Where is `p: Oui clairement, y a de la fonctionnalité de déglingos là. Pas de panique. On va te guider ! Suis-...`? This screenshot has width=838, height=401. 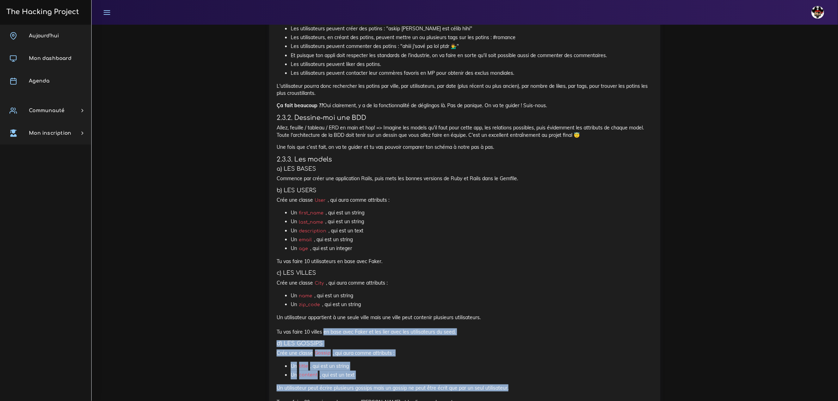
p: Oui clairement, y a de la fonctionnalité de déglingos là. Pas de panique. On va te guider ! Suis-... is located at coordinates (465, 105).